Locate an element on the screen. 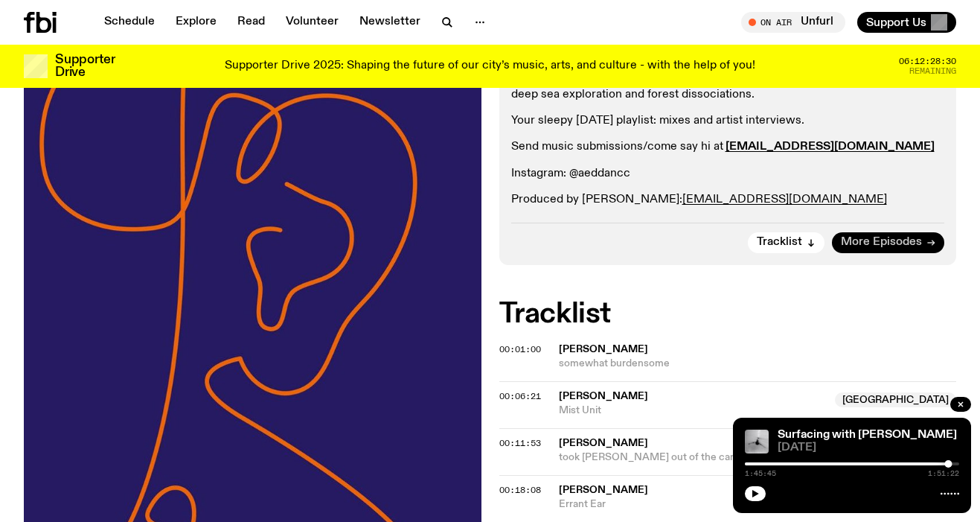 This screenshot has height=522, width=980. span: 1:51:22 is located at coordinates (944, 473).